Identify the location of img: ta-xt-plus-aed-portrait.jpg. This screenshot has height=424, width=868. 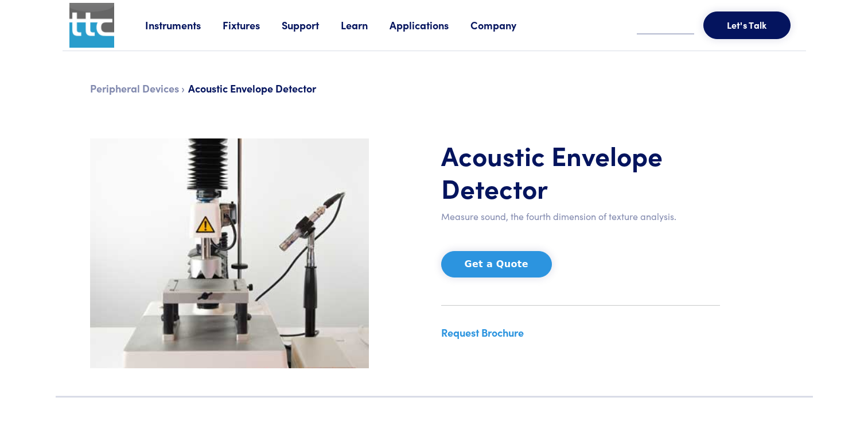
(230, 253).